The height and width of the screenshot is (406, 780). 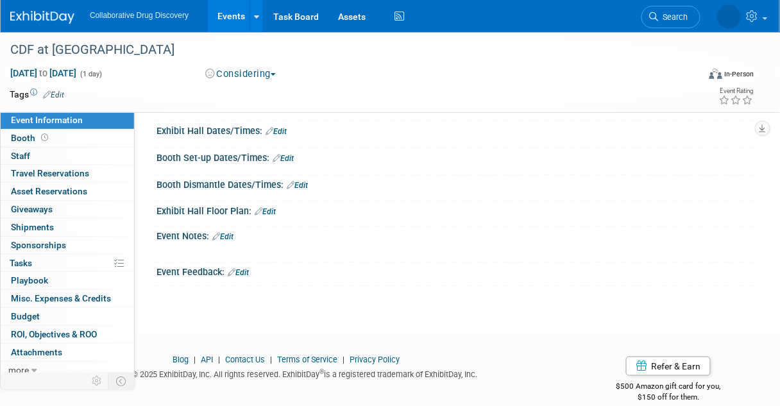 What do you see at coordinates (671, 17) in the screenshot?
I see `a: Search` at bounding box center [671, 17].